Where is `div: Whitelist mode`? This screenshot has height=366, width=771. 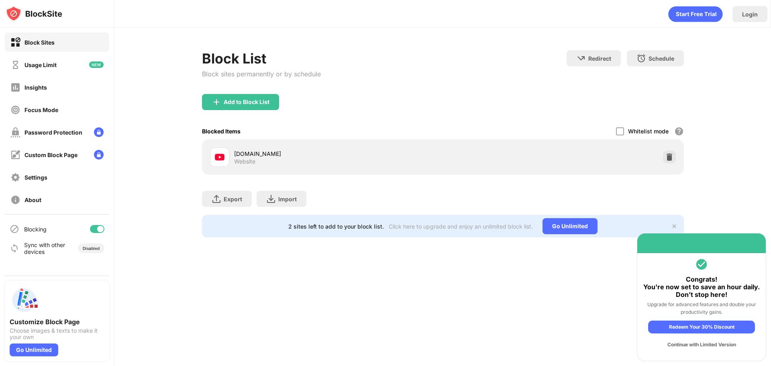
div: Whitelist mode is located at coordinates (649, 131).